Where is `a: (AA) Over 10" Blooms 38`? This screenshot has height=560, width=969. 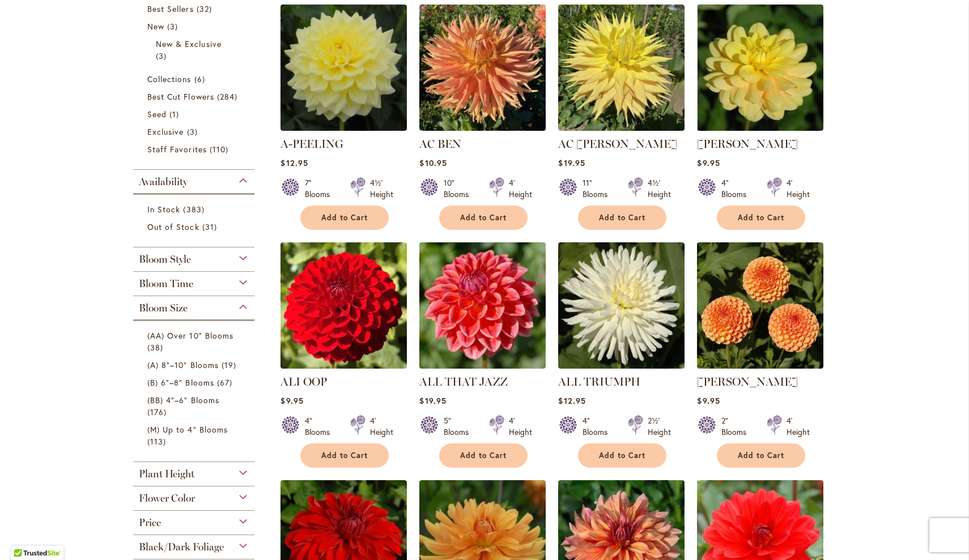
a: (AA) Over 10" Blooms 38 is located at coordinates (195, 341).